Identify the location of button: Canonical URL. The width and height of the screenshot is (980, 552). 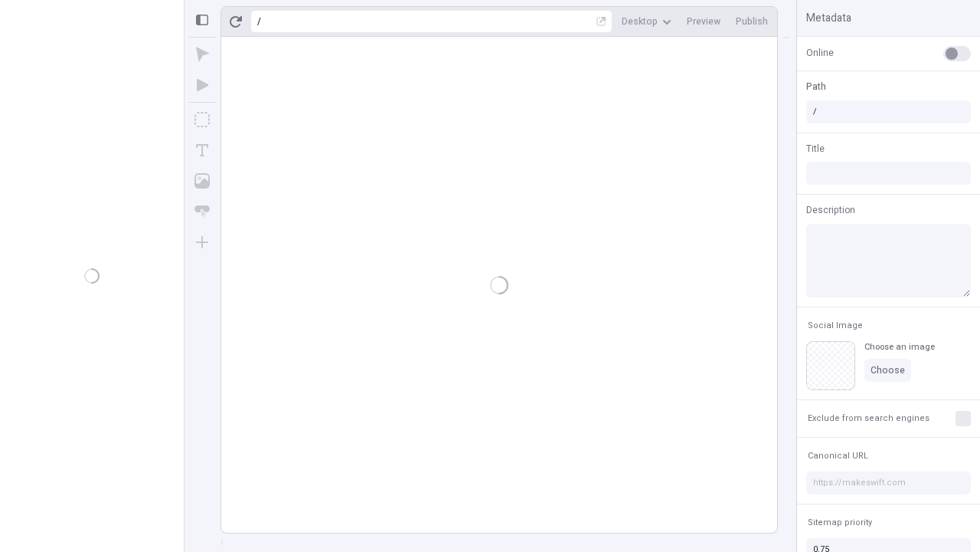
(838, 456).